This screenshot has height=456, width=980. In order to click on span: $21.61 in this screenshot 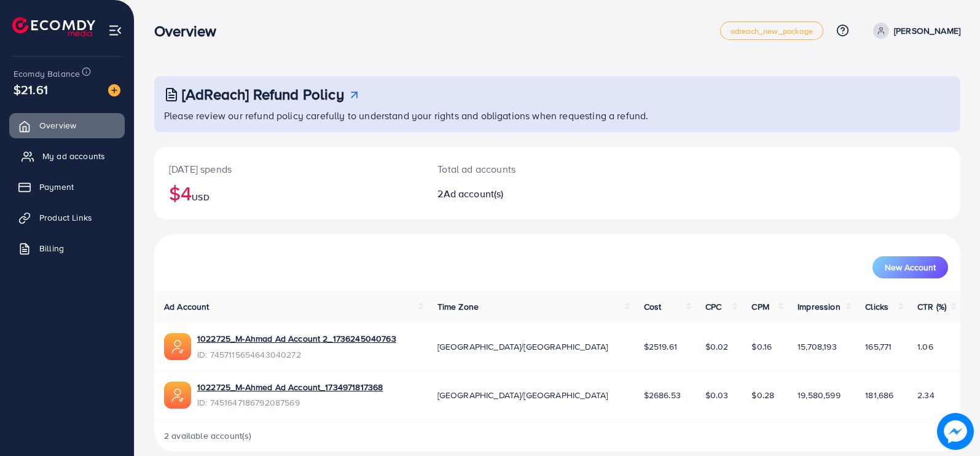, I will do `click(31, 89)`.